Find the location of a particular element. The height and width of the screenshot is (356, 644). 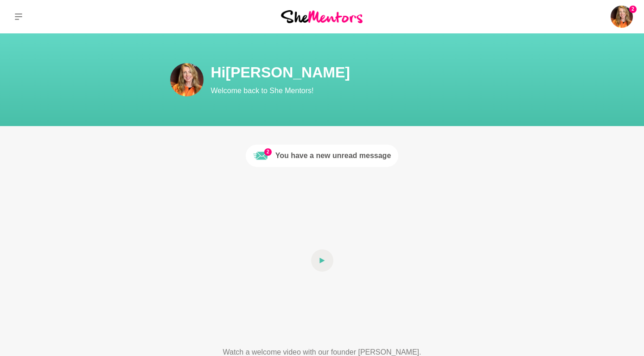

a: Miranda Bozic is located at coordinates (187, 80).